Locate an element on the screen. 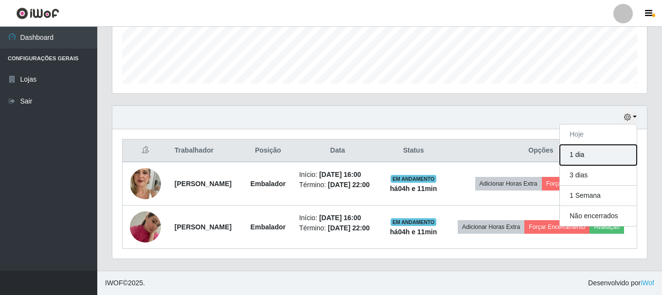 The height and width of the screenshot is (295, 662). span: © 2025 . is located at coordinates (125, 283).